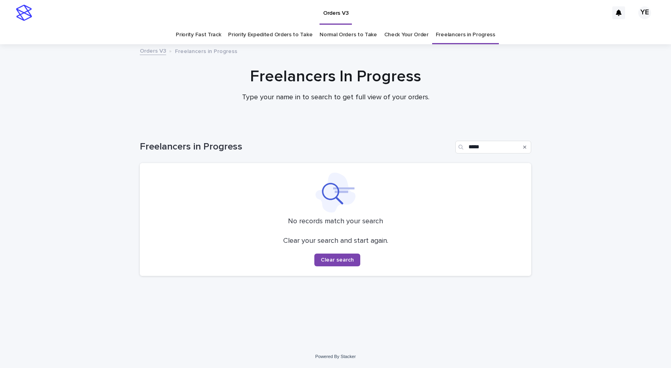 The width and height of the screenshot is (671, 368). Describe the element at coordinates (406, 35) in the screenshot. I see `a: Check Your Order` at that location.